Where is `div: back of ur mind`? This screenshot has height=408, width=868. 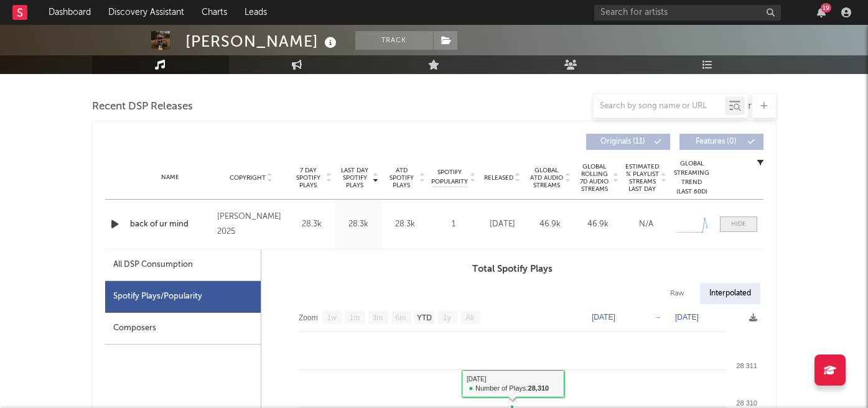
div: back of ur mind is located at coordinates (170, 224).